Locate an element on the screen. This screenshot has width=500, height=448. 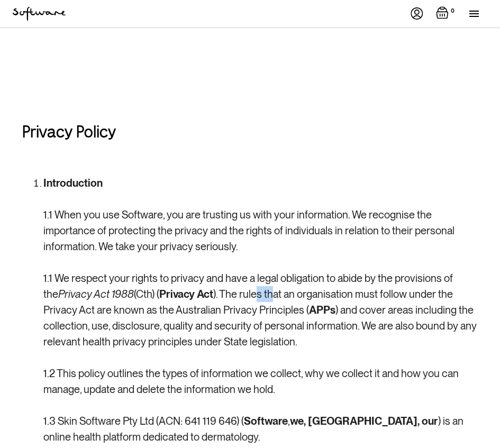
strong: Introduction is located at coordinates (73, 183).